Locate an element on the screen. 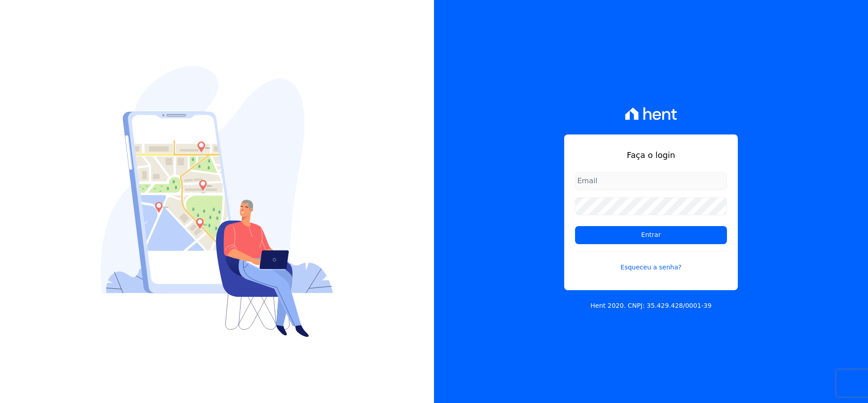 This screenshot has width=868, height=403. input: Email is located at coordinates (651, 181).